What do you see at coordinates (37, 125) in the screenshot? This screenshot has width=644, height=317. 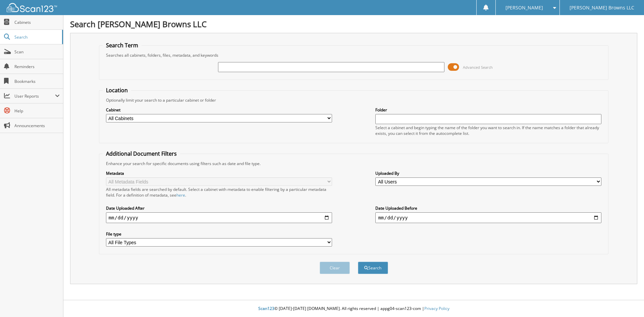 I see `span: Announcements` at bounding box center [37, 125].